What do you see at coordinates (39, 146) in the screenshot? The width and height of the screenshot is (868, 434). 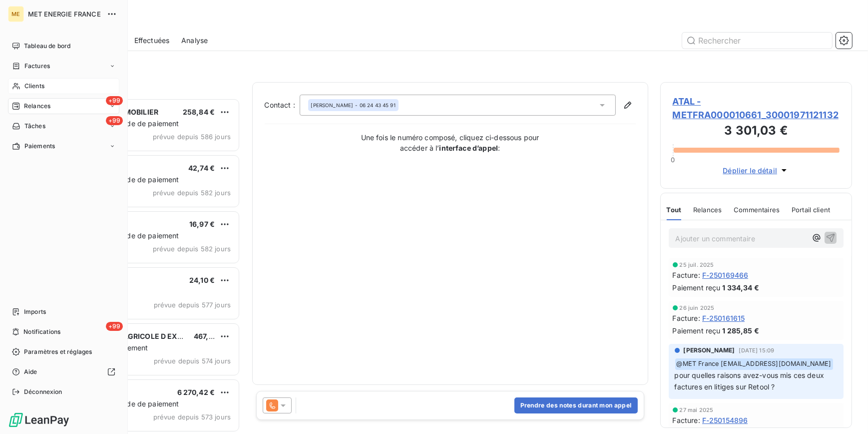 I see `span: Paiements` at bounding box center [39, 146].